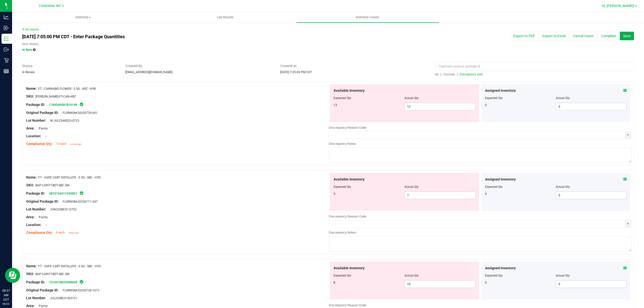 The height and width of the screenshot is (308, 644). What do you see at coordinates (437, 74) in the screenshot?
I see `span: All` at bounding box center [437, 74].